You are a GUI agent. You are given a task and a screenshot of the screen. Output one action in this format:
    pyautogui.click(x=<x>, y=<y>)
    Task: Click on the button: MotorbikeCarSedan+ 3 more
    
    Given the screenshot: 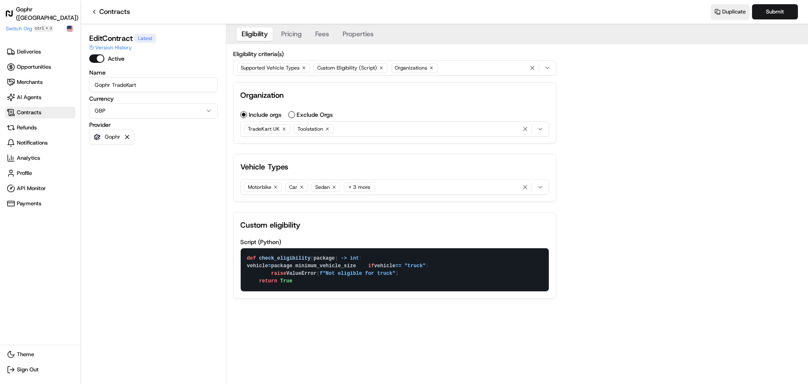 What is the action you would take?
    pyautogui.click(x=395, y=187)
    